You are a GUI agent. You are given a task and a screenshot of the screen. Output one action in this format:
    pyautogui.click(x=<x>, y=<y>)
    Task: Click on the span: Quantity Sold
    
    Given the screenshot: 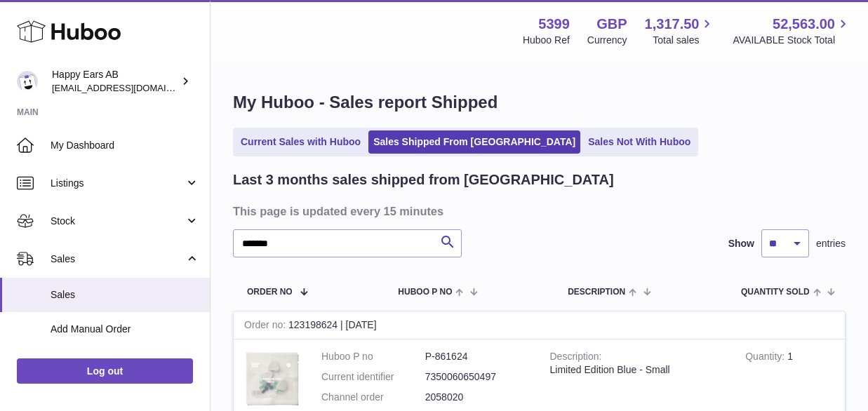 What is the action you would take?
    pyautogui.click(x=775, y=292)
    